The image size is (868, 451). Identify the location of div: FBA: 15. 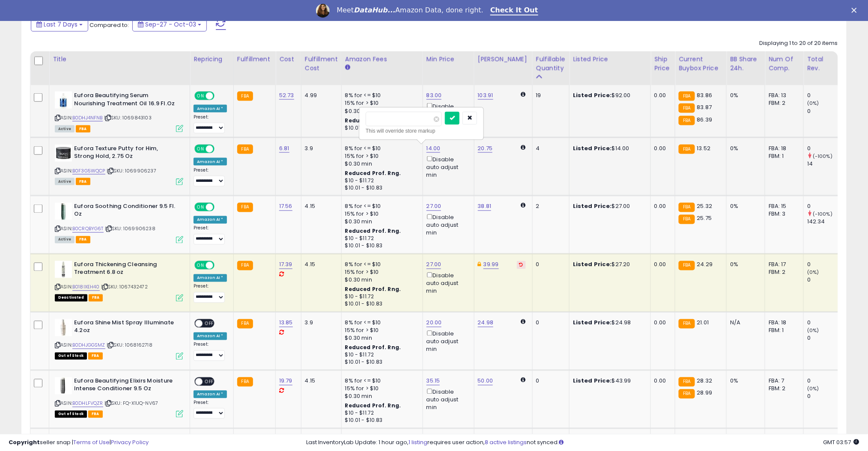
(783, 206).